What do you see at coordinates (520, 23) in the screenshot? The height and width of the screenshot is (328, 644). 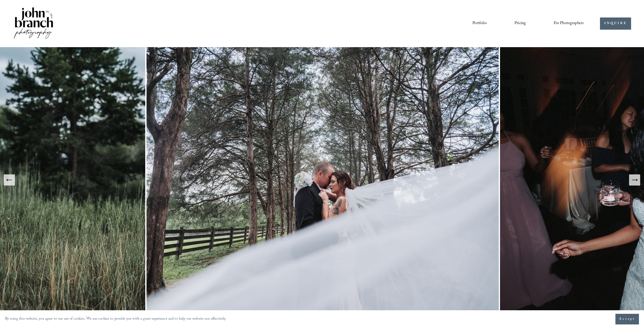 I see `a: Pricing` at bounding box center [520, 23].